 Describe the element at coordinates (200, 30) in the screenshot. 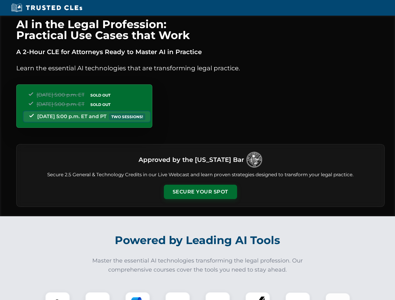

I see `h1: AI in the Legal Profession: Practical Use Cases that Work` at that location.